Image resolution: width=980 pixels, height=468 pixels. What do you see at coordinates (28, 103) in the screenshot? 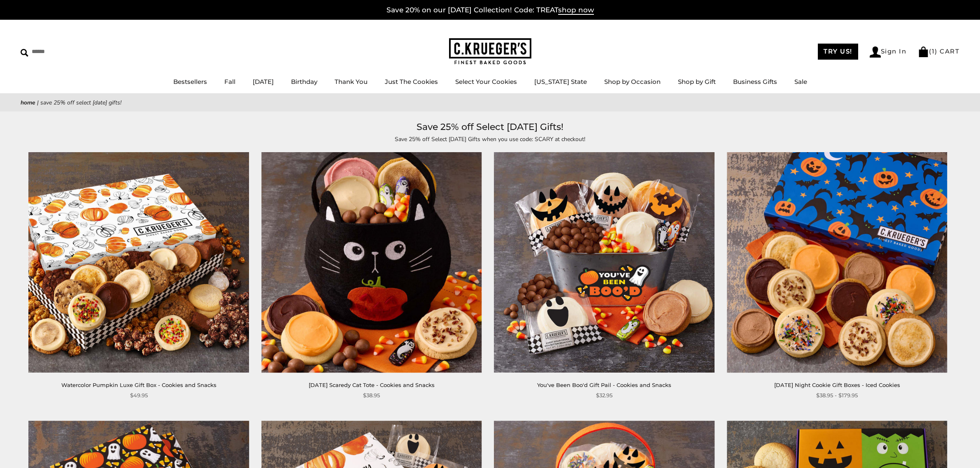
I see `a: Home` at bounding box center [28, 103].